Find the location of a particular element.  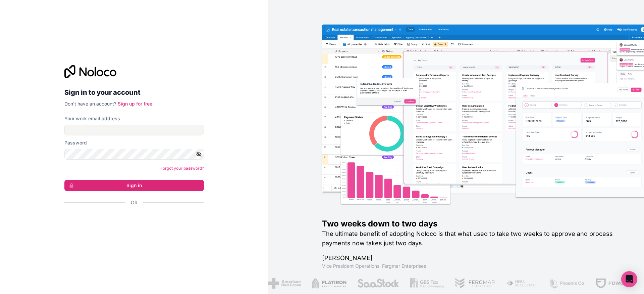

span: Or is located at coordinates (134, 202).